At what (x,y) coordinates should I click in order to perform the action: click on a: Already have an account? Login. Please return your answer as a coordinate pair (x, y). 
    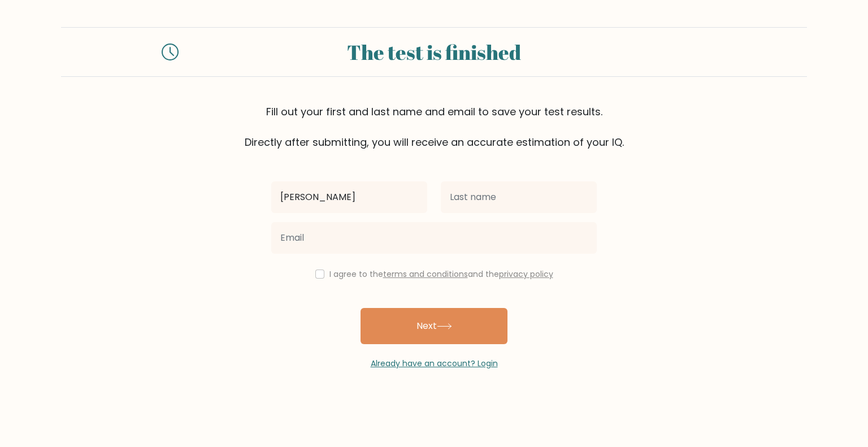
    Looking at the image, I should click on (434, 363).